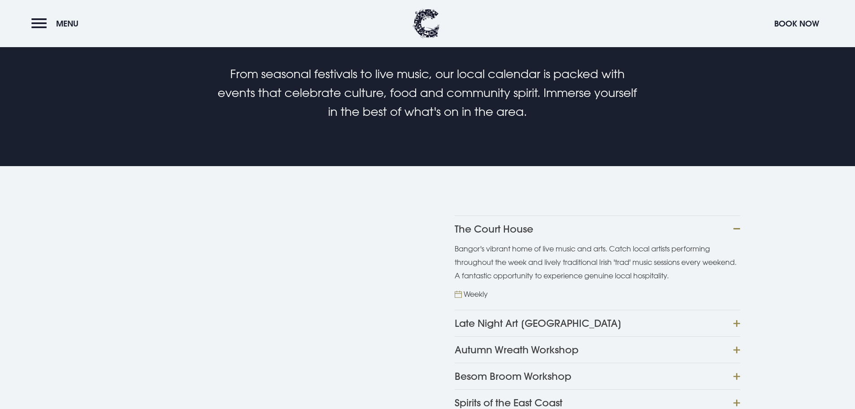 The height and width of the screenshot is (409, 855). I want to click on span: Menu, so click(67, 23).